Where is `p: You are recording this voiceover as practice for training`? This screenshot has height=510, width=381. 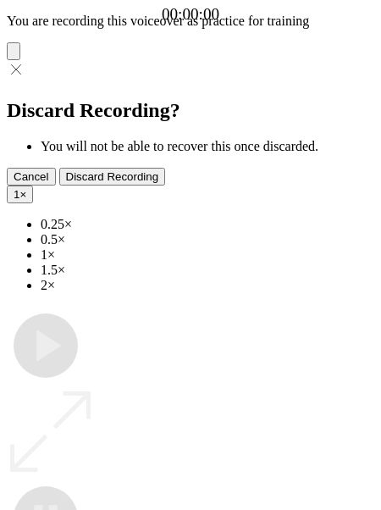
p: You are recording this voiceover as practice for training is located at coordinates (191, 21).